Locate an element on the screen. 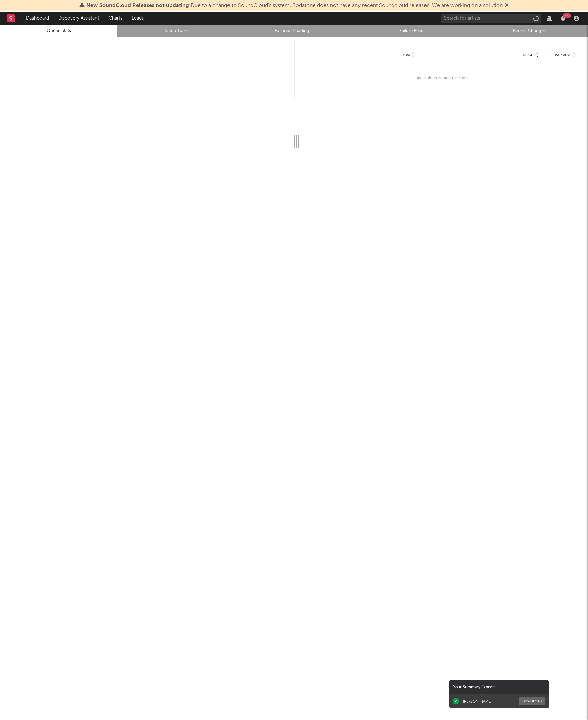 Image resolution: width=588 pixels, height=720 pixels. a: Recent Changes is located at coordinates (529, 31).